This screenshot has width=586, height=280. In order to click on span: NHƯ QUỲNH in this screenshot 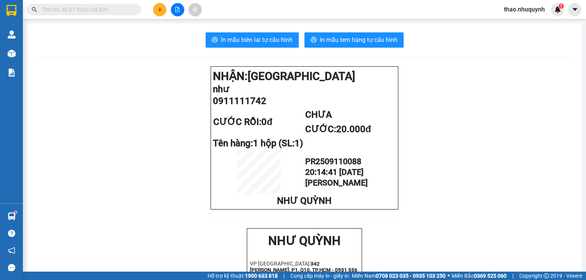, I will do `click(304, 201)`.